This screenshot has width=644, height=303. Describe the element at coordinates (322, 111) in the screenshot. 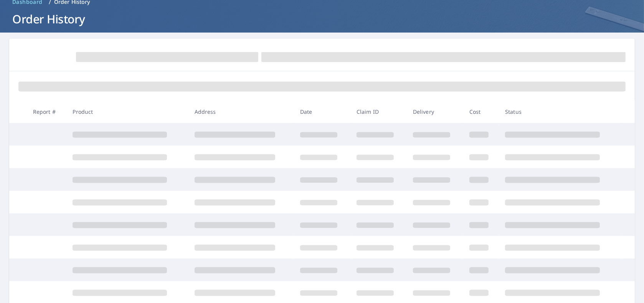

I see `th: Date` at that location.